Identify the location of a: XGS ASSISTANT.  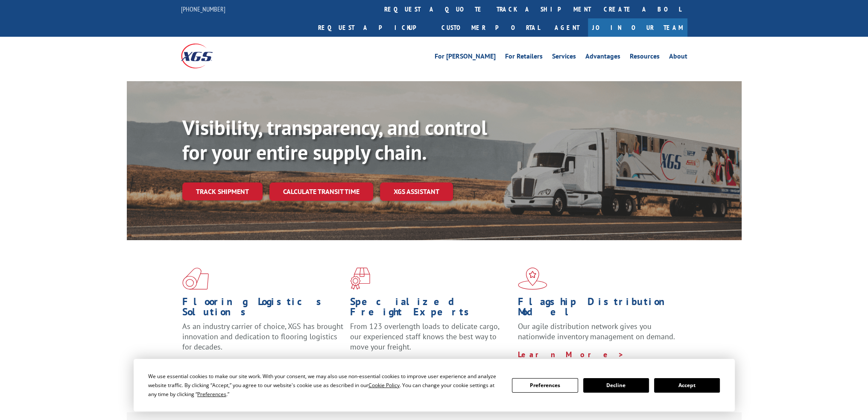
(417, 192).